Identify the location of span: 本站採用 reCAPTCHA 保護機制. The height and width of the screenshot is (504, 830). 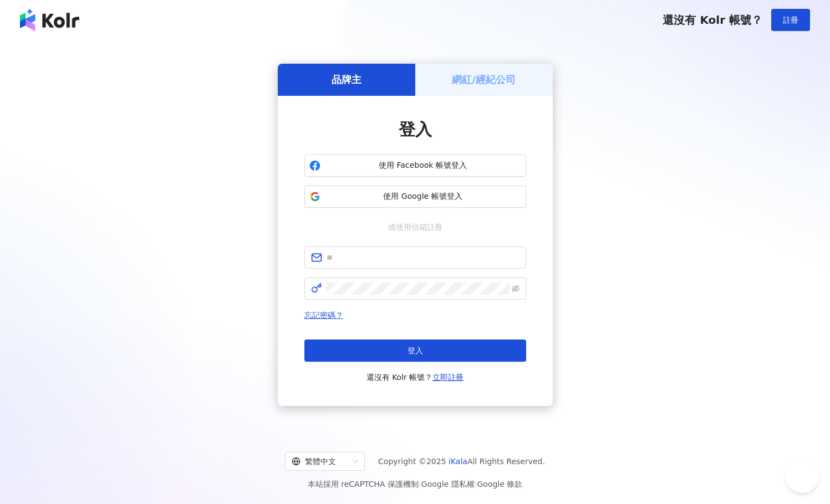
(414, 484).